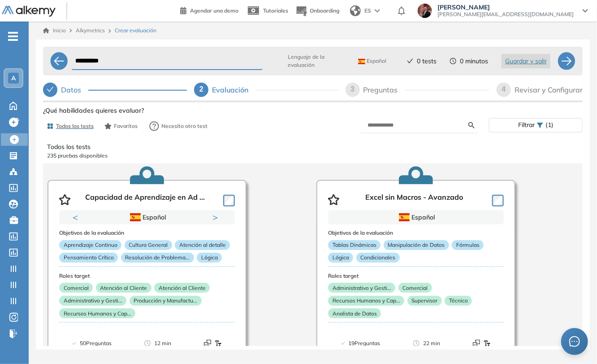  What do you see at coordinates (214, 10) in the screenshot?
I see `span: Agendar una demo` at bounding box center [214, 10].